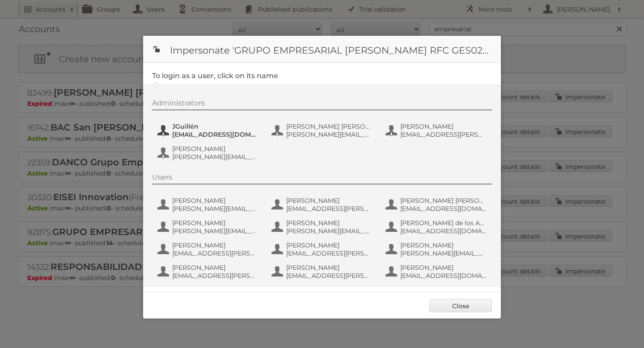 The image size is (644, 348). I want to click on a: Close, so click(461, 305).